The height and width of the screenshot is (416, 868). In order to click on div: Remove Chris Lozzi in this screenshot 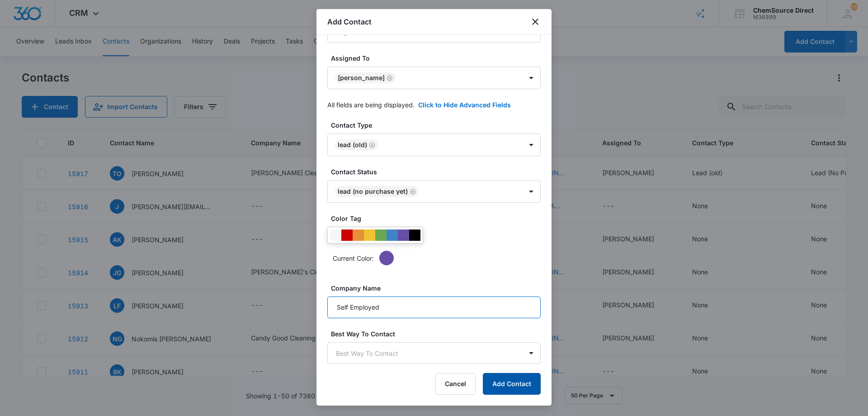, I will do `click(388, 78)`.